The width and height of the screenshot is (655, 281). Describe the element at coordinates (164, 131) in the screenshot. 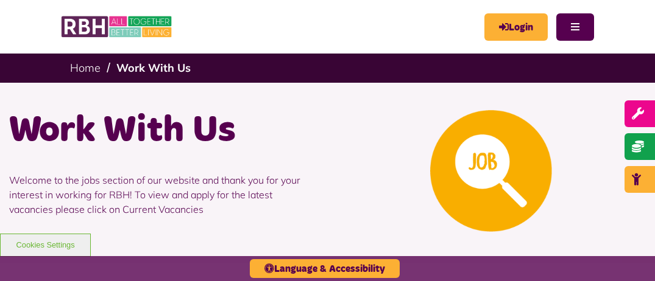

I see `h1: Work With Us` at that location.